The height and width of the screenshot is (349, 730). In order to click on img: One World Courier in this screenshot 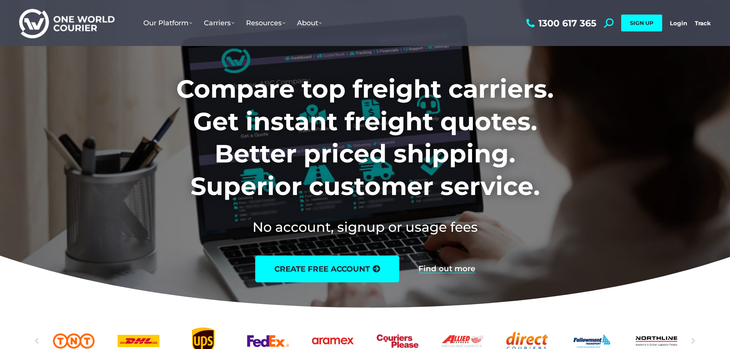, I will do `click(67, 23)`.